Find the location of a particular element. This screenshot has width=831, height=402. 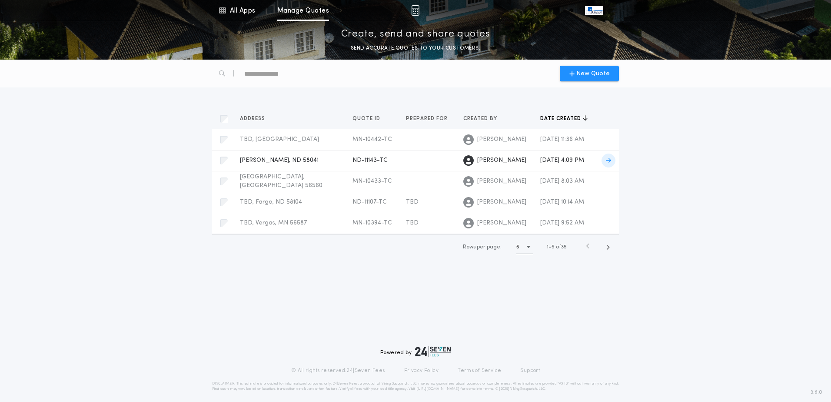

p: SEND ACCURATE QUOTES TO YOUR CUSTOMERS. is located at coordinates (415, 48).